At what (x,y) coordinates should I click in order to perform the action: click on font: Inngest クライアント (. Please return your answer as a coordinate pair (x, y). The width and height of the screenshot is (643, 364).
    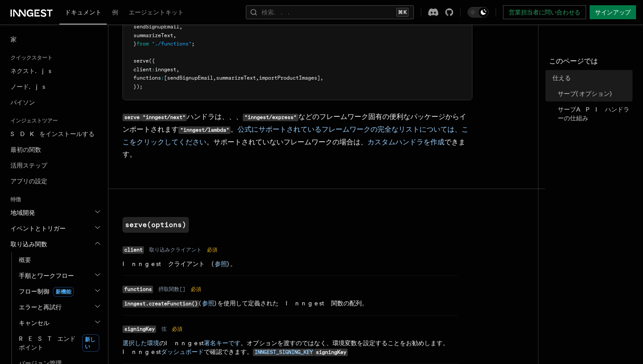
    Looking at the image, I should click on (168, 263).